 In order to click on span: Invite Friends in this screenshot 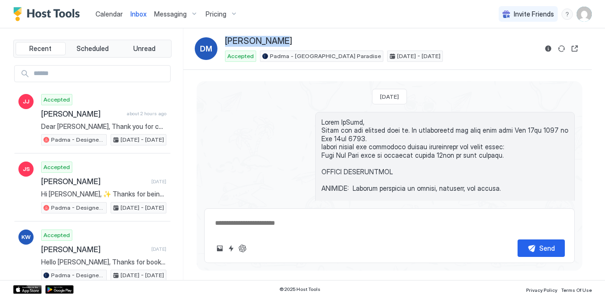, I will do `click(534, 14)`.